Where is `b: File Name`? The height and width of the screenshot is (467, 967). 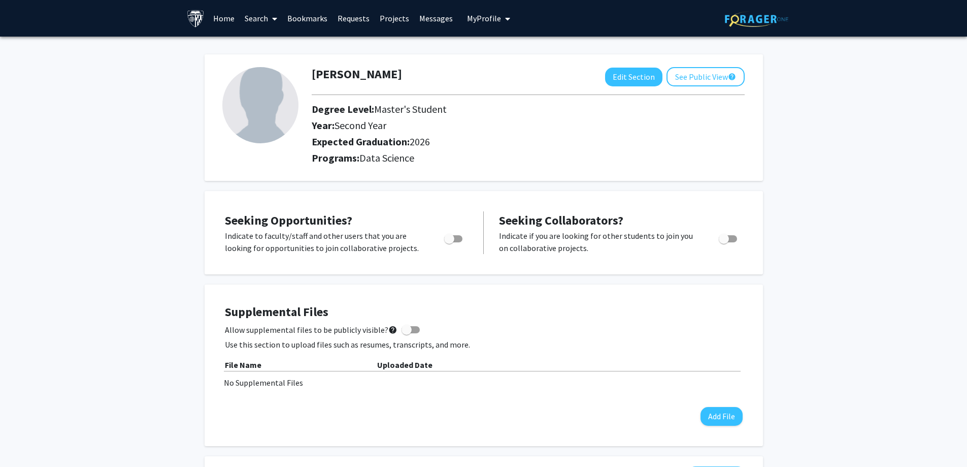
b: File Name is located at coordinates (243, 365).